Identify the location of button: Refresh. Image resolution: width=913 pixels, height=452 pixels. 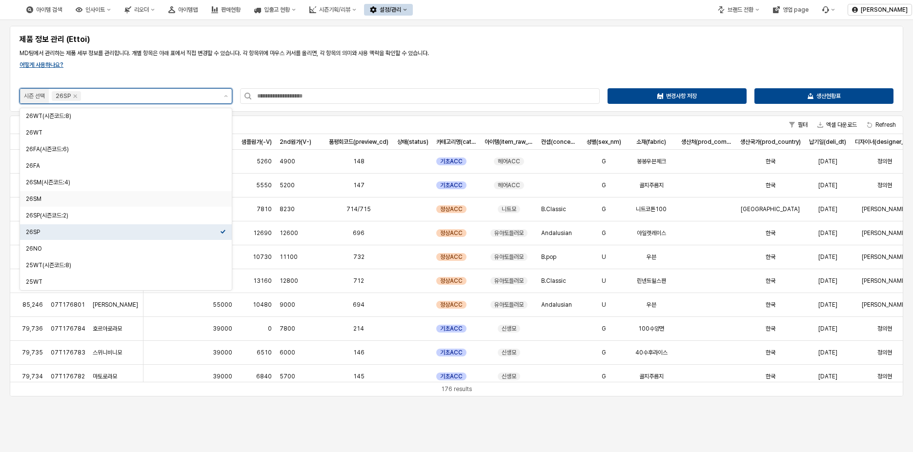
(881, 125).